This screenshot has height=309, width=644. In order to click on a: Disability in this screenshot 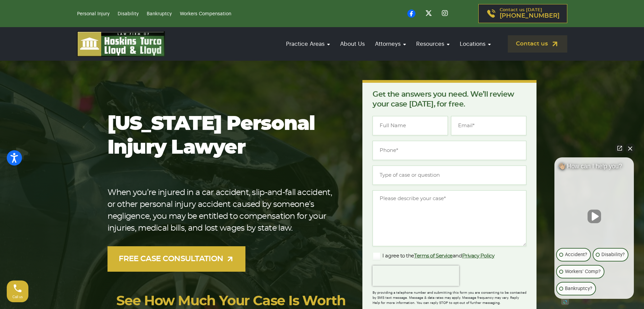, I will do `click(128, 14)`.